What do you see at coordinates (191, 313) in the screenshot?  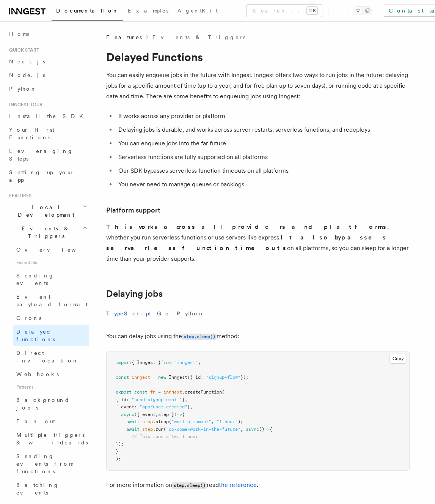 I see `button: Python` at bounding box center [191, 313].